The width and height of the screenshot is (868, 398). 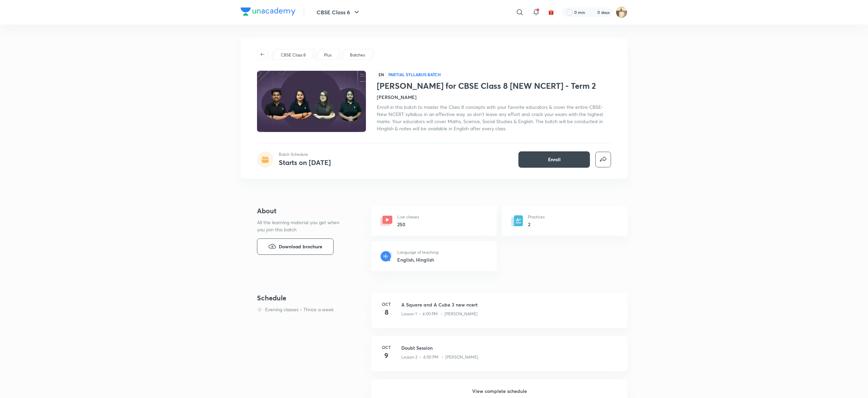 What do you see at coordinates (312, 101) in the screenshot?
I see `img: Thumbnail` at bounding box center [312, 101].